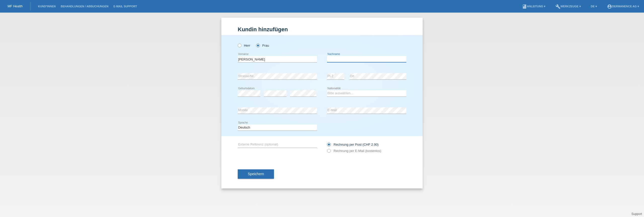 This screenshot has width=644, height=217. Describe the element at coordinates (623, 6) in the screenshot. I see `a: account_circleDermanence AG ▾` at that location.